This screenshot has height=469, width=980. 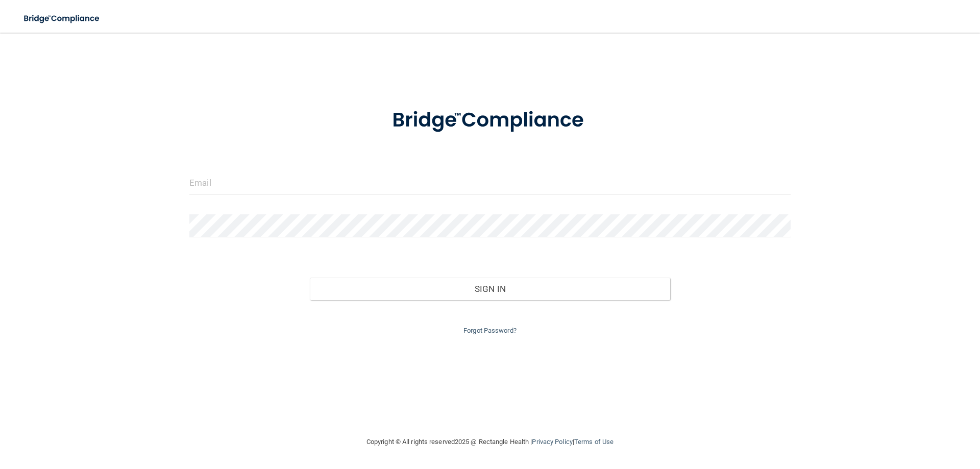 What do you see at coordinates (490, 330) in the screenshot?
I see `a: Forgot Password?` at bounding box center [490, 330].